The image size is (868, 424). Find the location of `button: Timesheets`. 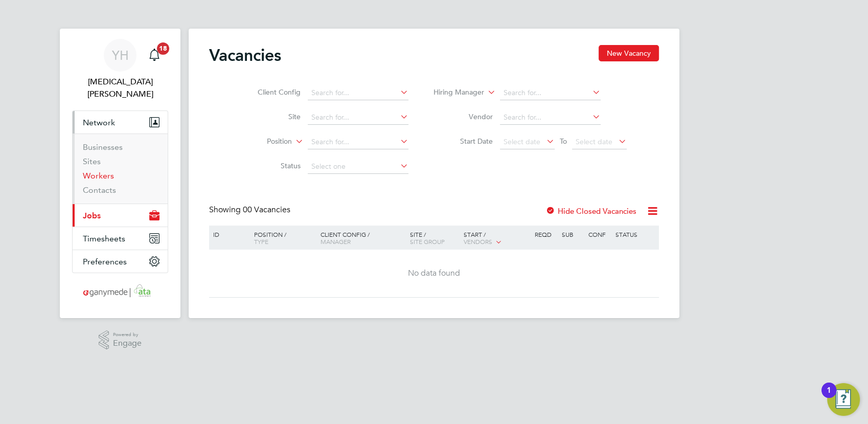

button: Timesheets is located at coordinates (120, 239).